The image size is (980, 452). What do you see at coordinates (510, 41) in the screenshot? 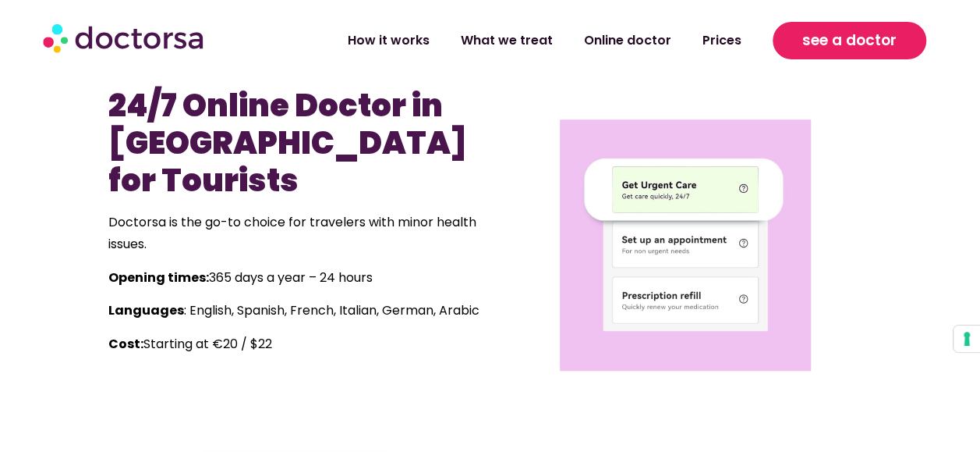
I see `nav: Menu` at bounding box center [510, 41].